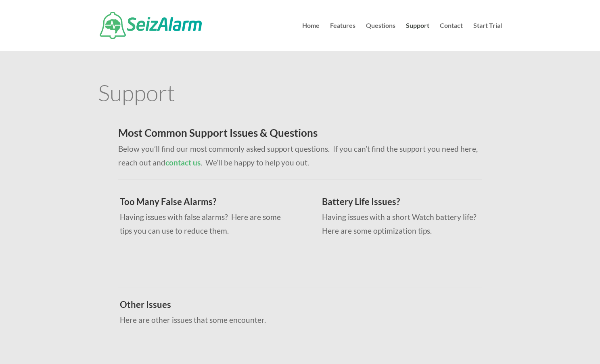 The height and width of the screenshot is (364, 600). What do you see at coordinates (295, 320) in the screenshot?
I see `p: Here are other issues that some encounter.` at bounding box center [295, 320].